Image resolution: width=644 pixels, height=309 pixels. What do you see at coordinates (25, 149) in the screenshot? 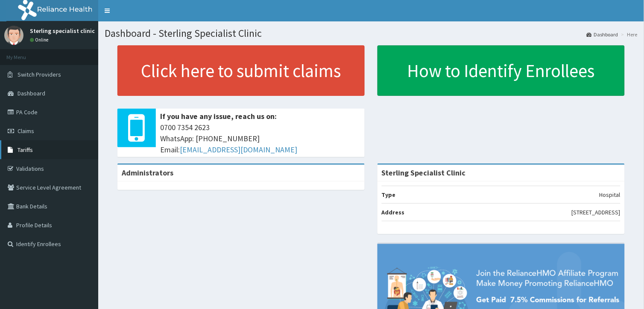
I see `span: Tariffs` at bounding box center [25, 149].